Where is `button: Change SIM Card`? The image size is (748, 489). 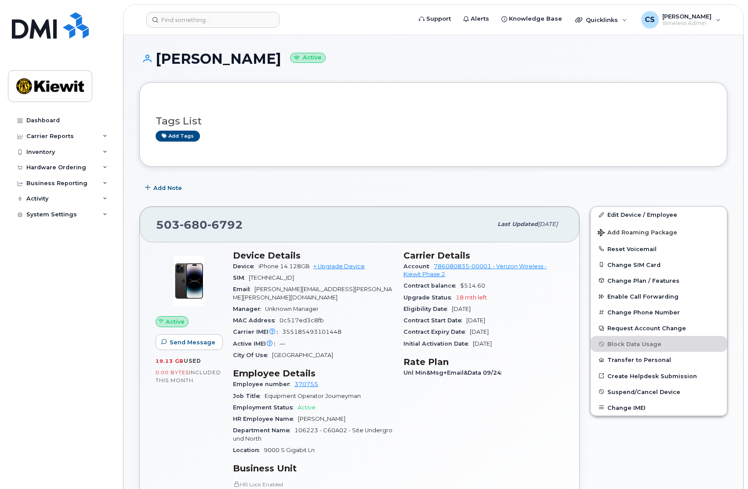 button: Change SIM Card is located at coordinates (659, 264).